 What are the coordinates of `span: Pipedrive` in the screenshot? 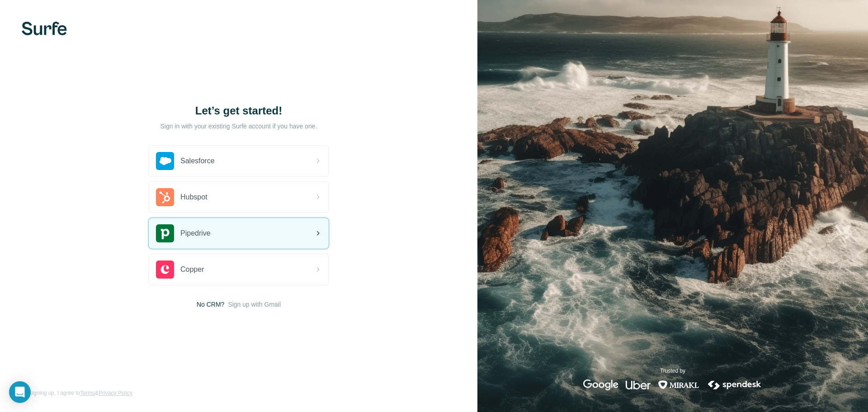 It's located at (195, 233).